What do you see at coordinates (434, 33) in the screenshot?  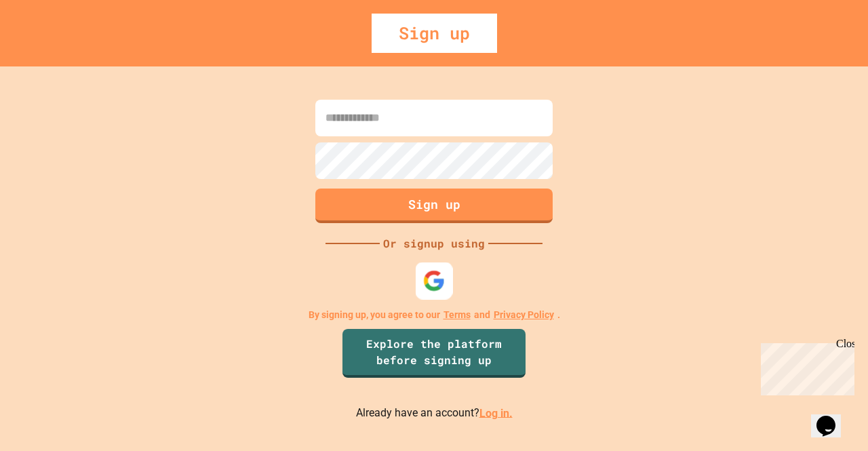 I see `div: Sign up` at bounding box center [434, 33].